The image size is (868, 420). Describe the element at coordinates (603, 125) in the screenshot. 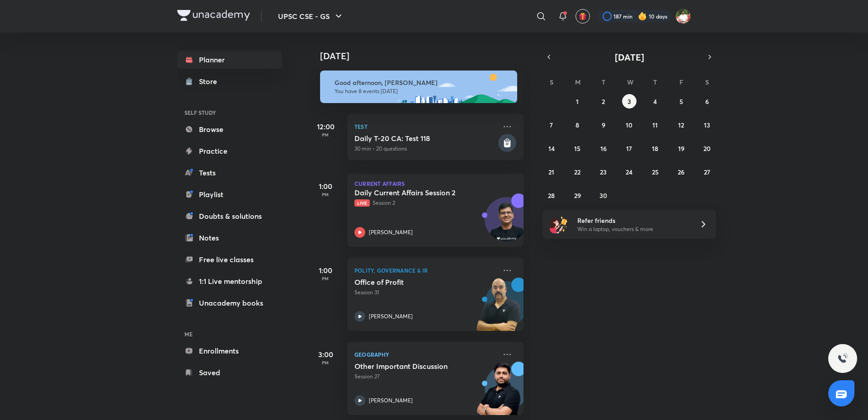

I see `abbr: September 9, 2025` at that location.